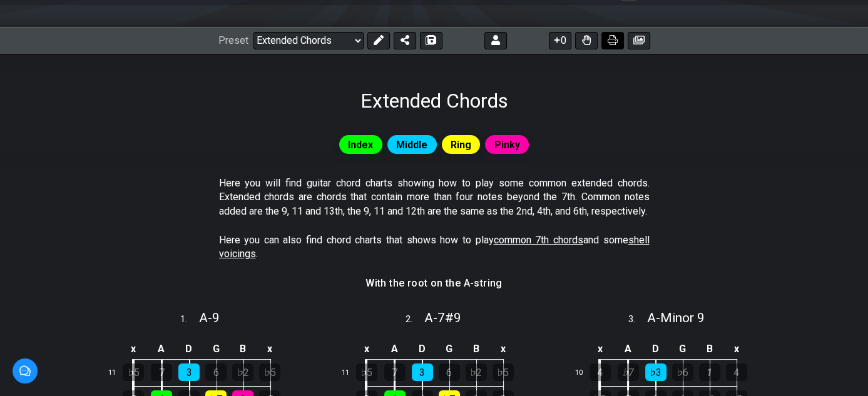 This screenshot has height=396, width=868. Describe the element at coordinates (405, 40) in the screenshot. I see `button: Share Preset` at that location.